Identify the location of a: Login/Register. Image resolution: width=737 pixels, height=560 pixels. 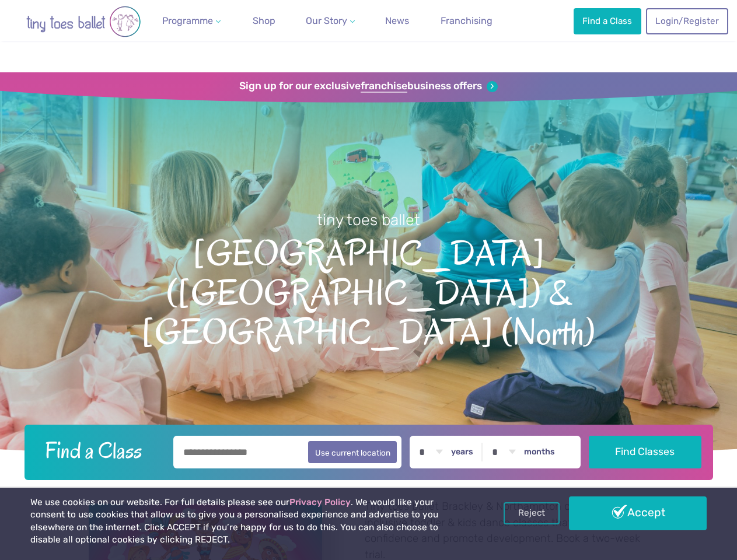
(687, 21).